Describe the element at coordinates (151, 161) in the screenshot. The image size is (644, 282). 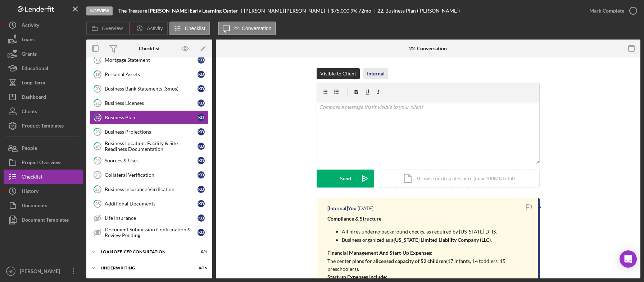
I see `div: Sources & Uses` at that location.